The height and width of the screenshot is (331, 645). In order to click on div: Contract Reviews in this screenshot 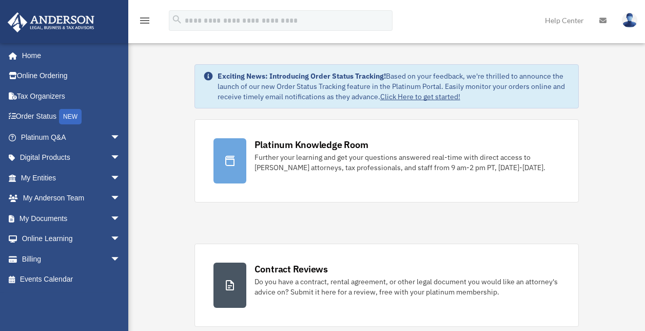, I will do `click(291, 269)`.